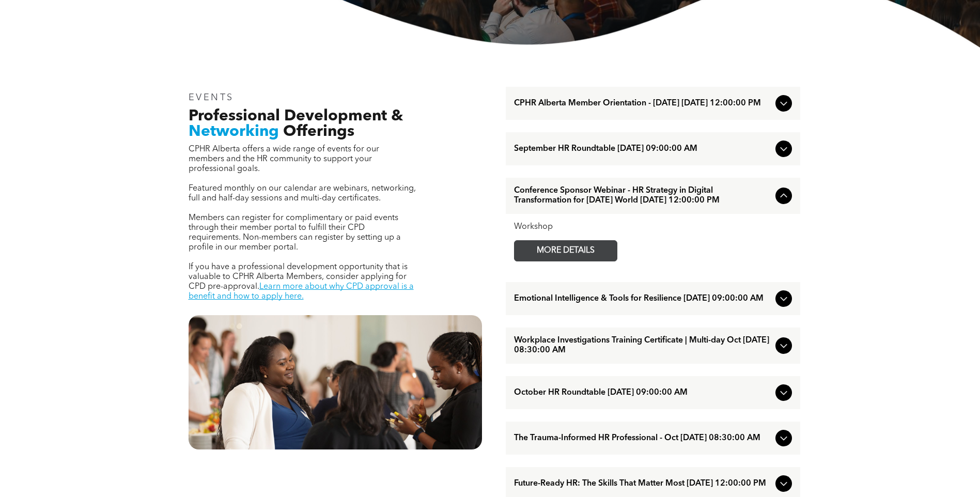 The image size is (980, 497). Describe the element at coordinates (566, 250) in the screenshot. I see `span: MORE DETAILS` at that location.